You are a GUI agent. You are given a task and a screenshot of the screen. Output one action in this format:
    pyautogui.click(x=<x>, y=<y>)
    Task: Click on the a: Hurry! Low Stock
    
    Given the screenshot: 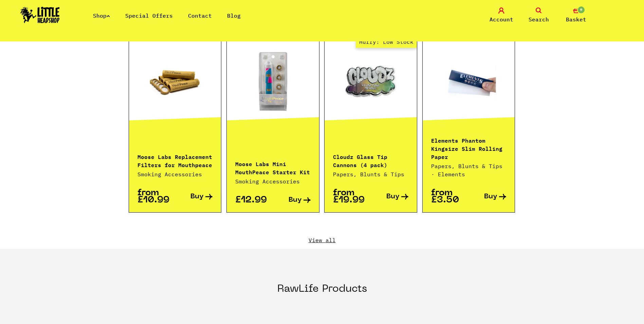 What is the action you would take?
    pyautogui.click(x=371, y=81)
    